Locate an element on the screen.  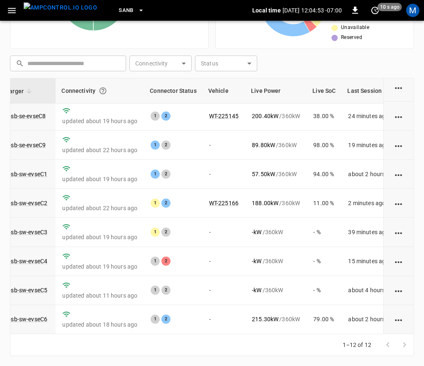
a: ca-sb-sw-evseC1 is located at coordinates (25, 174).